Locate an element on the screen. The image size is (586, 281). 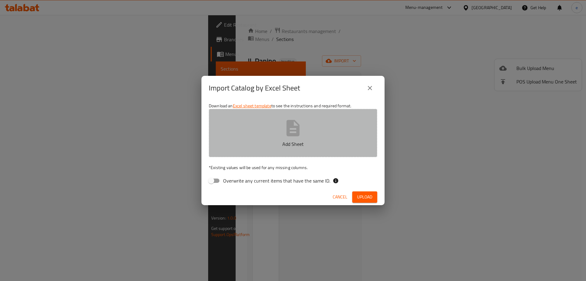
button: Cancel is located at coordinates (340, 197).